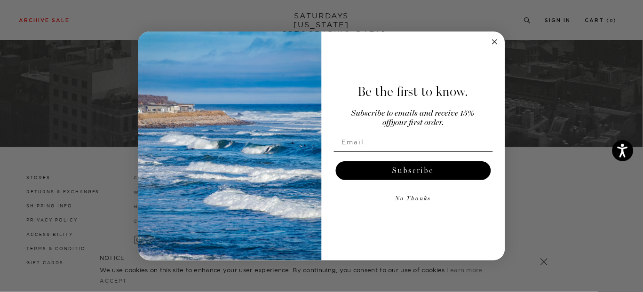 This screenshot has height=292, width=643. Describe the element at coordinates (413, 199) in the screenshot. I see `button: No Thanks` at that location.